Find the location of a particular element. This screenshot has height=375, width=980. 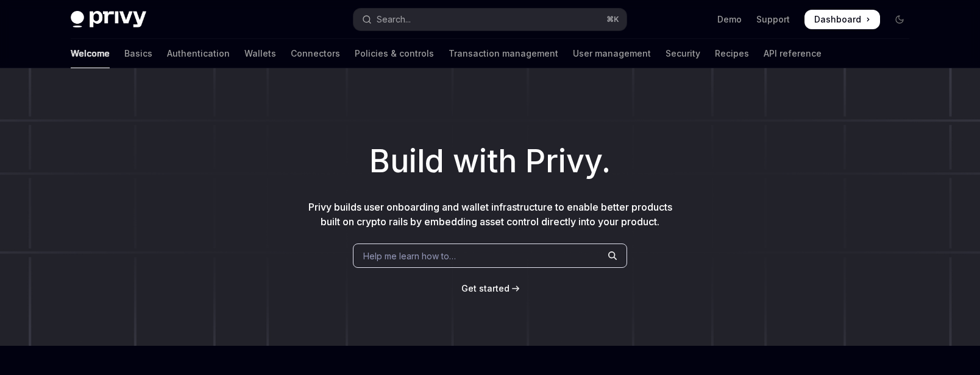

a: User management is located at coordinates (612, 54).